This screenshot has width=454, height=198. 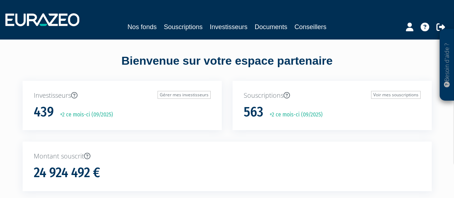 What do you see at coordinates (227, 156) in the screenshot?
I see `p: Montant souscrit` at bounding box center [227, 156].